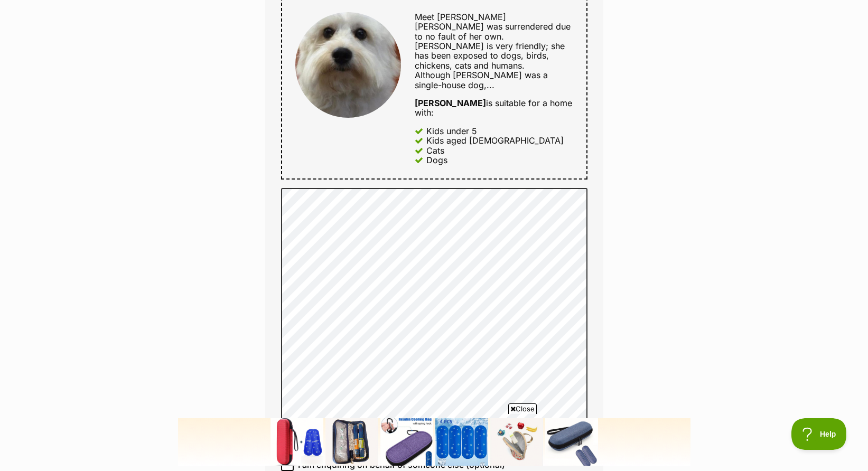 This screenshot has width=868, height=471. I want to click on div: Kids under 5, so click(452, 131).